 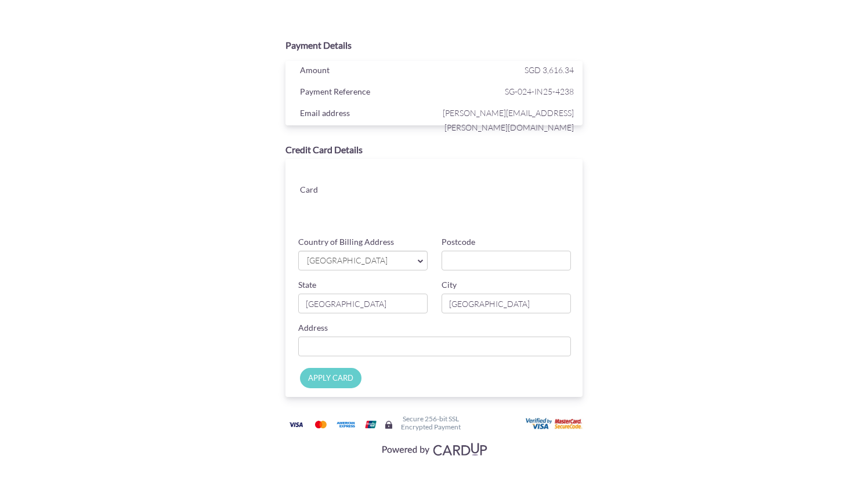 What do you see at coordinates (364, 93) in the screenshot?
I see `div: Payment Reference` at bounding box center [364, 93].